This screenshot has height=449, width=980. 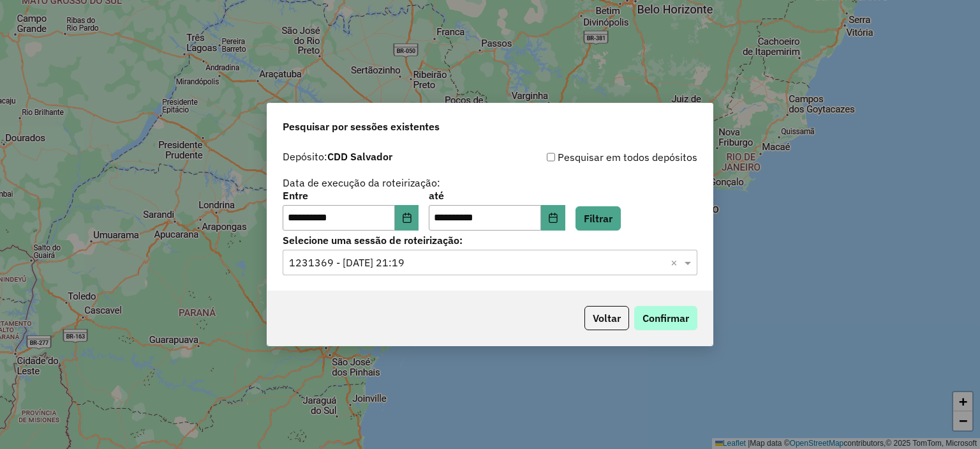 What do you see at coordinates (593, 157) in the screenshot?
I see `div: Pesquisar em todos depósitos` at bounding box center [593, 157].